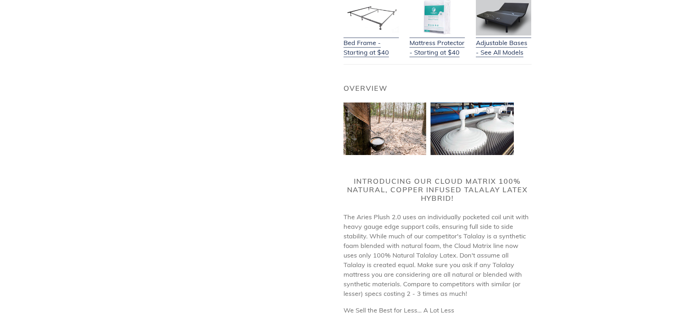  I want to click on span: We Sell the Best for Less... A Lot Less, so click(399, 310).